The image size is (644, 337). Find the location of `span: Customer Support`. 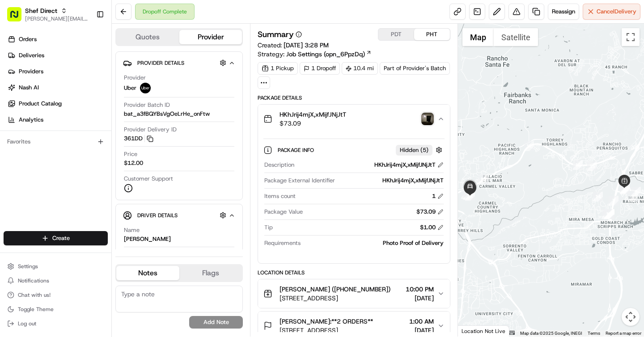

span: Customer Support is located at coordinates (149, 179).